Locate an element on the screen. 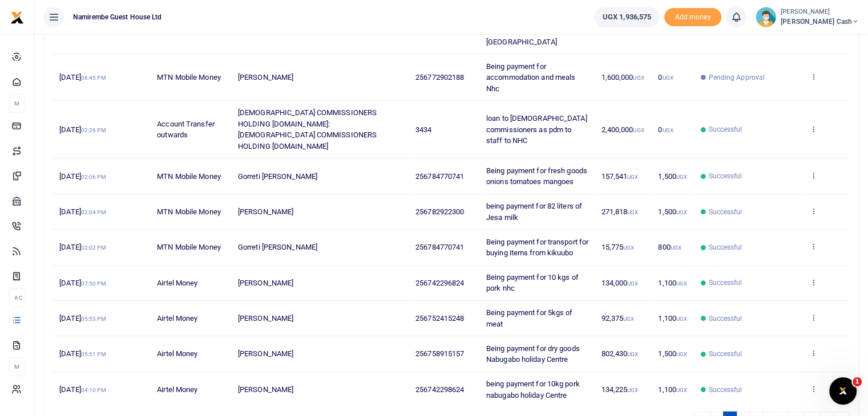 This screenshot has width=868, height=416. small: 02:06 PM is located at coordinates (94, 177).